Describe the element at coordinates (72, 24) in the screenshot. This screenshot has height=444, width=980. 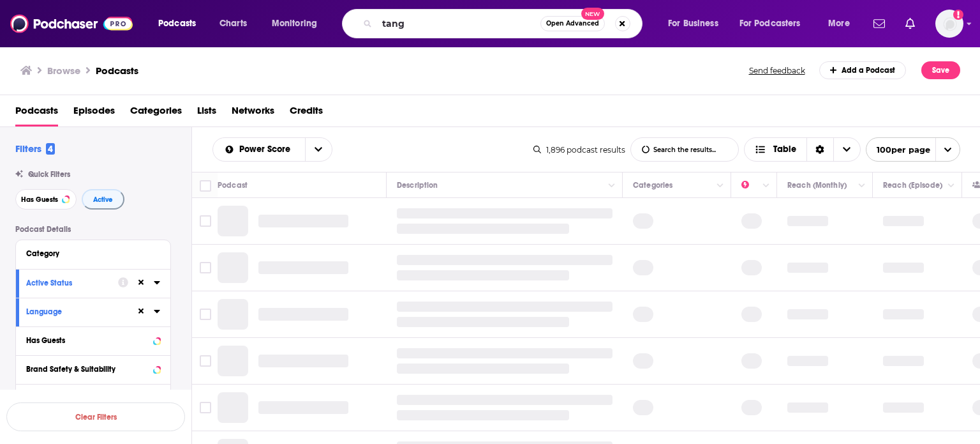
I see `img: Podchaser - Follow, Share and Rate Podcasts` at that location.